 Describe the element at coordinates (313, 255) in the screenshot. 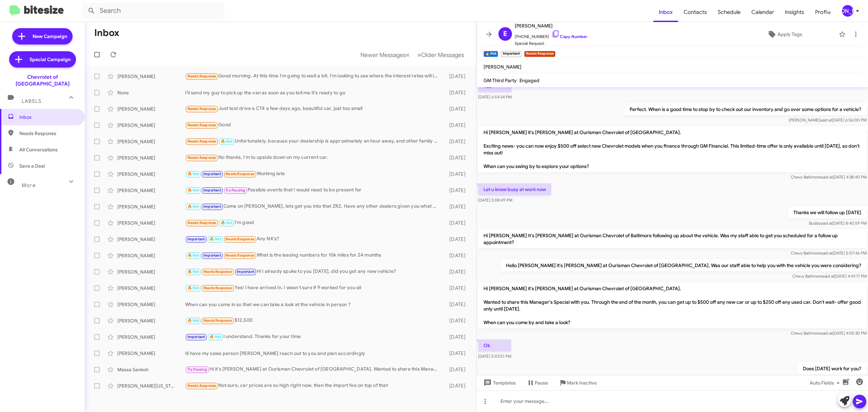

I see `div: What is the leasing numbers for 10k miles for 24 months` at that location.